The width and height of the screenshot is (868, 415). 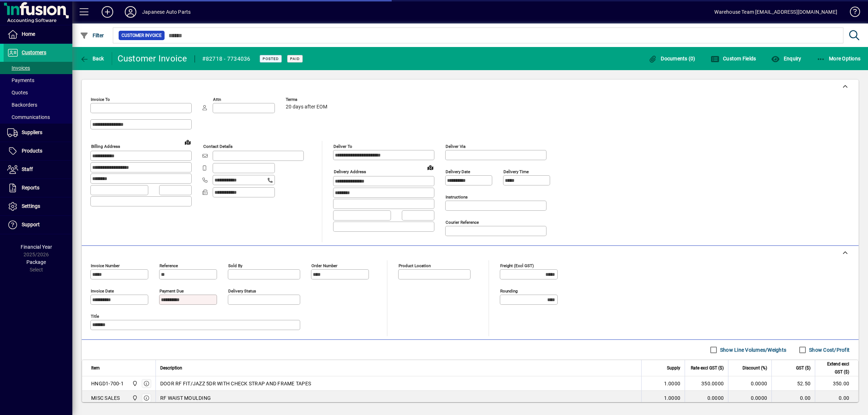 I want to click on span: Support, so click(x=31, y=225).